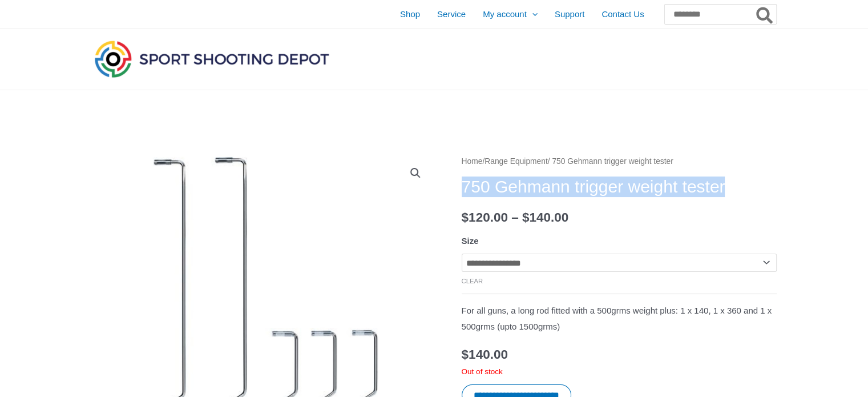 The height and width of the screenshot is (397, 868). I want to click on p: Out of stock, so click(619, 372).